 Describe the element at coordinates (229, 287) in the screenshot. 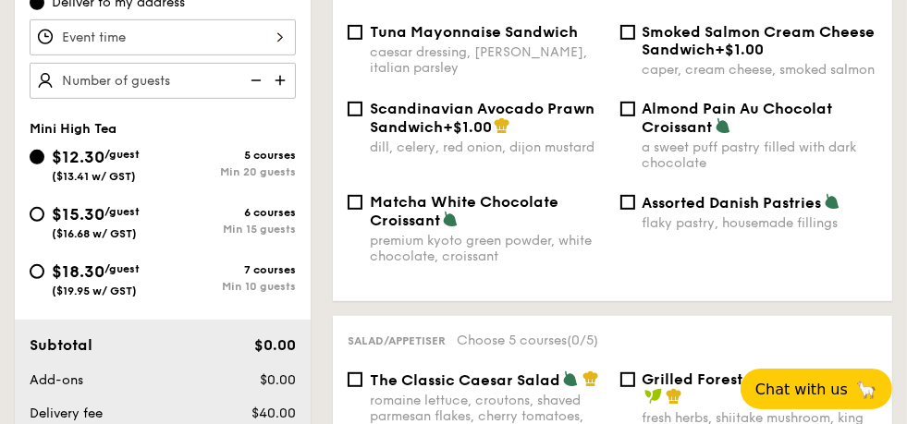

I see `div: Min 10 guests` at that location.